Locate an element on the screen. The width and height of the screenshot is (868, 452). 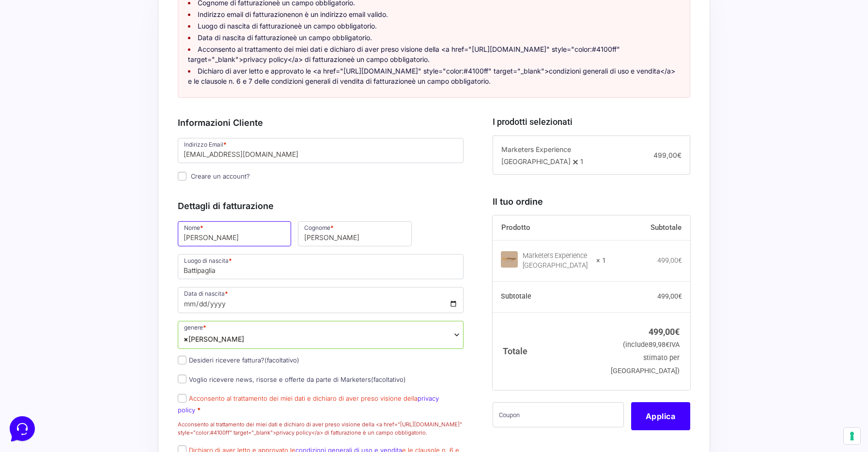
img: Marketers Experience Village Roulette is located at coordinates (509, 259).